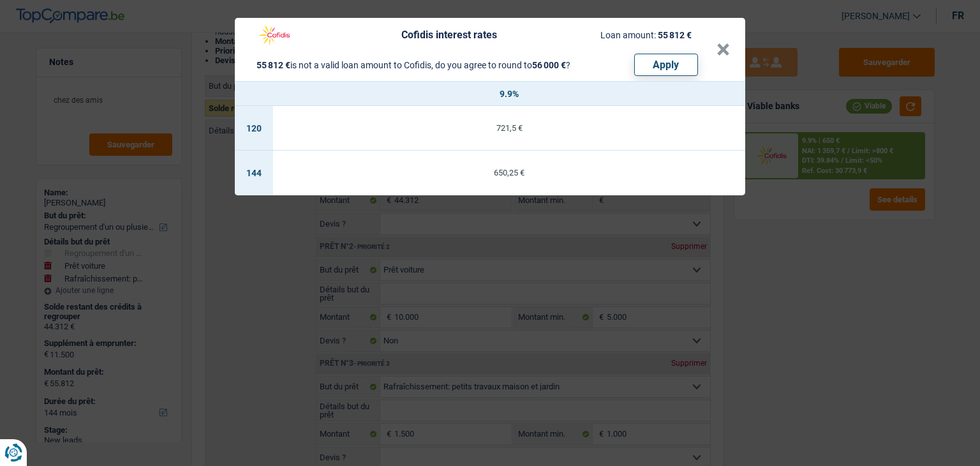 The image size is (980, 466). Describe the element at coordinates (666, 65) in the screenshot. I see `button: Apply` at that location.